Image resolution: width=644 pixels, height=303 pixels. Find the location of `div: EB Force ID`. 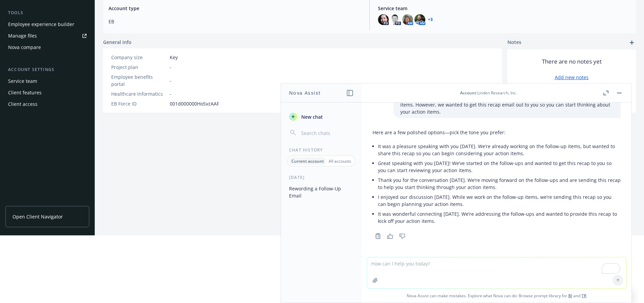

div: EB Force ID is located at coordinates (139, 103).